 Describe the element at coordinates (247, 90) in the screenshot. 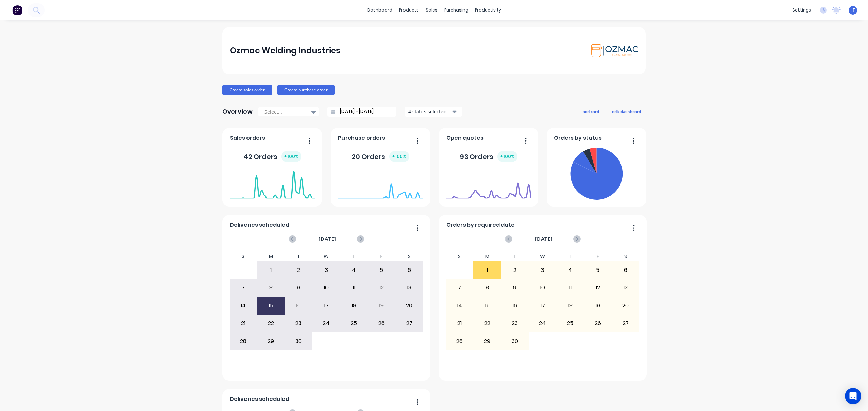

I see `button: Create sales order` at that location.